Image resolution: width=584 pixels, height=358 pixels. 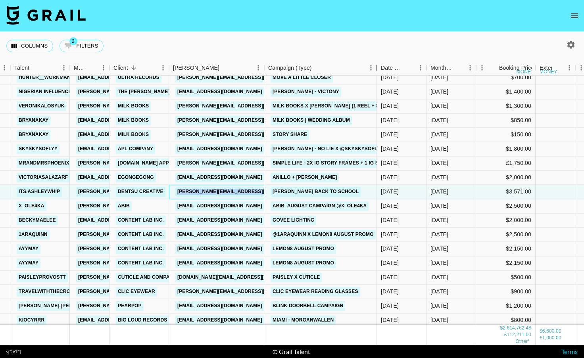 I want to click on a: Cuticle and Company, so click(x=147, y=277).